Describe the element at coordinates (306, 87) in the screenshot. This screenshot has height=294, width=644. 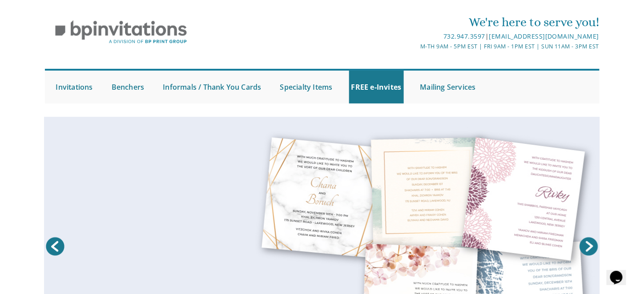
I see `a: Specialty Items` at that location.